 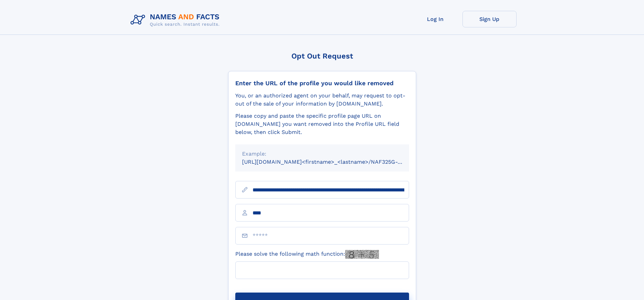 I want to click on div: Opt Out Request, so click(x=322, y=56).